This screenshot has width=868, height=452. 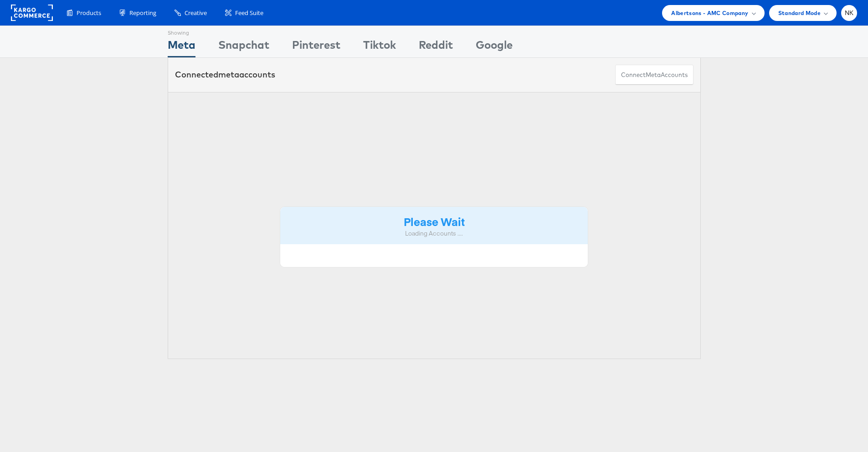 What do you see at coordinates (435, 47) in the screenshot?
I see `div: Reddit` at bounding box center [435, 47].